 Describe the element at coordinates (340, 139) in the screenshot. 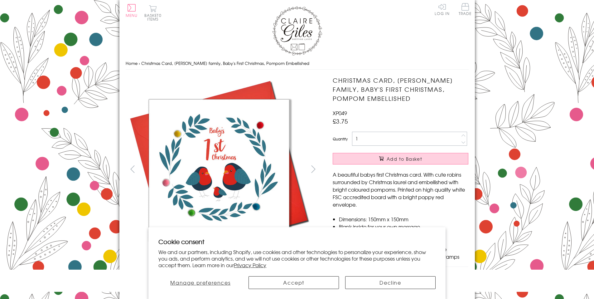

I see `label: Quantity` at that location.